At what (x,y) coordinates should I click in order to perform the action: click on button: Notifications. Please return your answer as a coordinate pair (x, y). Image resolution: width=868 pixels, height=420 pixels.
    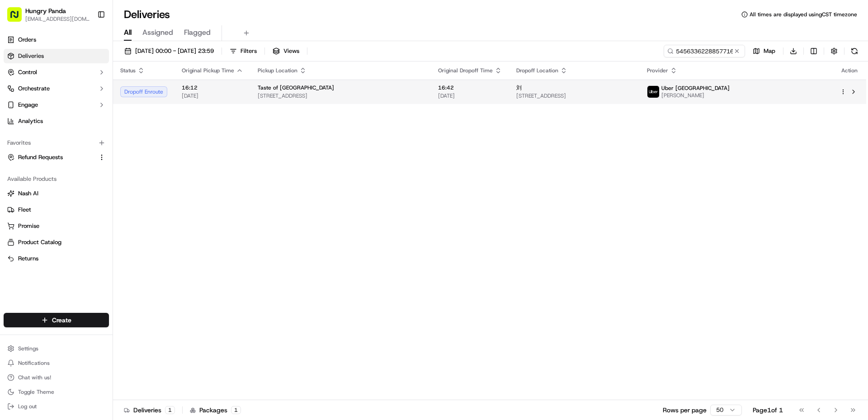
    Looking at the image, I should click on (56, 363).